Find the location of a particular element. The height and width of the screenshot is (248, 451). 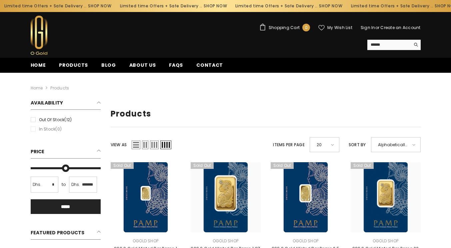

label: Out of stock is located at coordinates (66, 120).